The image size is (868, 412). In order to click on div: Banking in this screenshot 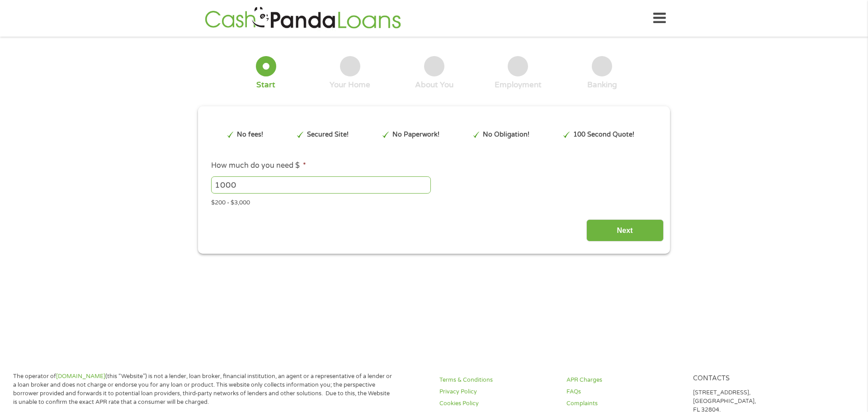, I will do `click(602, 85)`.